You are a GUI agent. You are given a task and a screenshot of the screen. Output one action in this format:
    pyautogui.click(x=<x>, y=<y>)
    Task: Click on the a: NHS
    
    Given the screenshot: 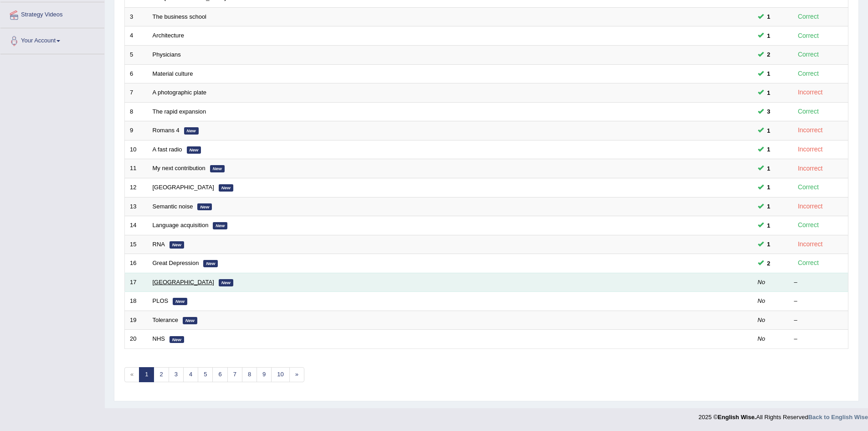 What is the action you would take?
    pyautogui.click(x=159, y=338)
    